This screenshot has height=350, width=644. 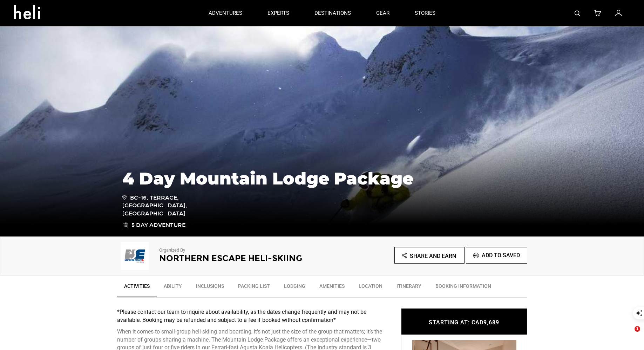 What do you see at coordinates (371, 288) in the screenshot?
I see `a: Location` at bounding box center [371, 288].